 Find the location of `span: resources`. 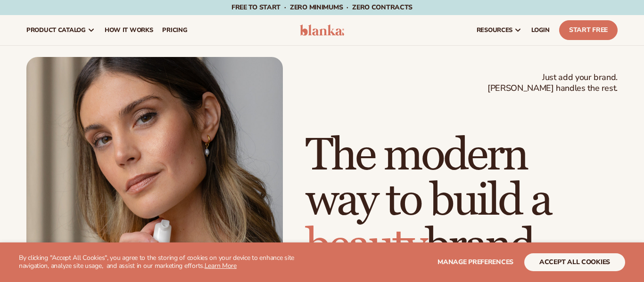

span: resources is located at coordinates (494, 30).